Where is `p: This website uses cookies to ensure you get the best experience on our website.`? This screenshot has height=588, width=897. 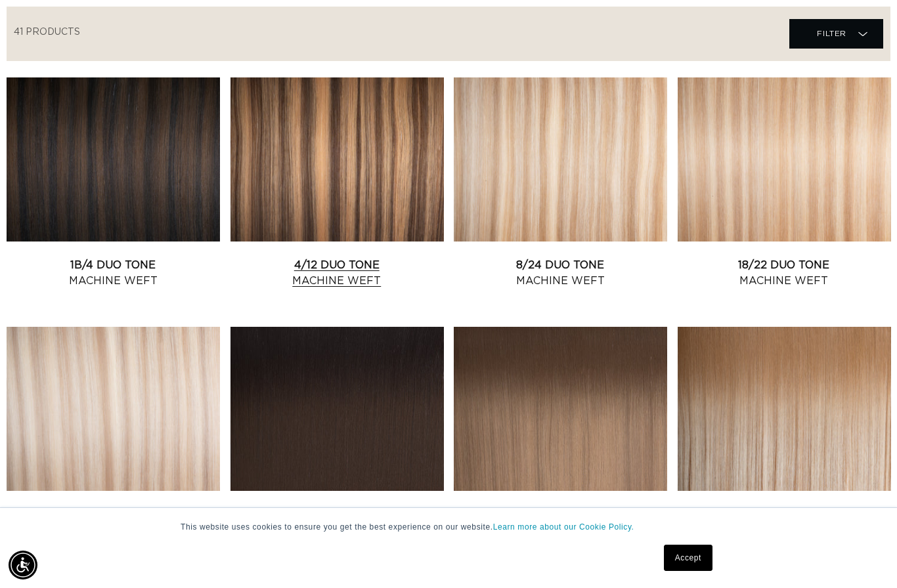
p: This website uses cookies to ensure you get the best experience on our website. is located at coordinates (448, 527).